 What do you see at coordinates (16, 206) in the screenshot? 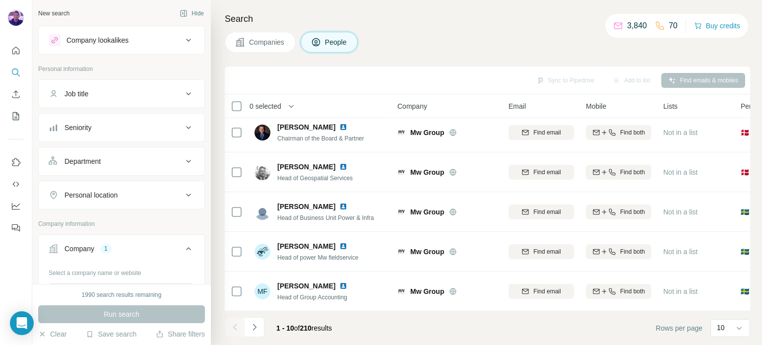
I see `button: Dashboard` at bounding box center [16, 206].